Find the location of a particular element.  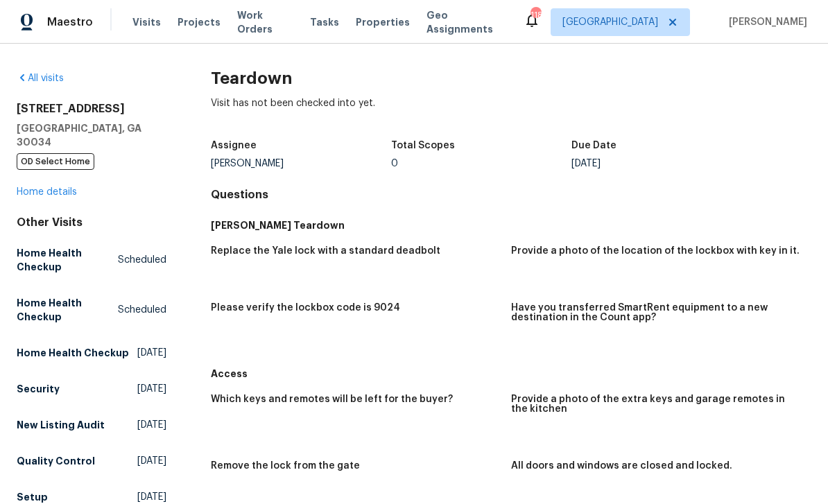

div: Other Visits is located at coordinates (92, 223).